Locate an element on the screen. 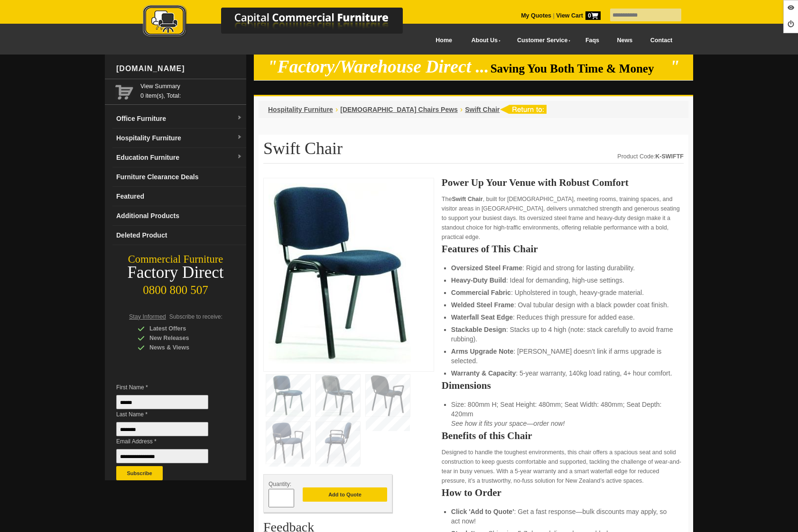  a: Capital Commercial Furniture Logo is located at coordinates (283, 23).